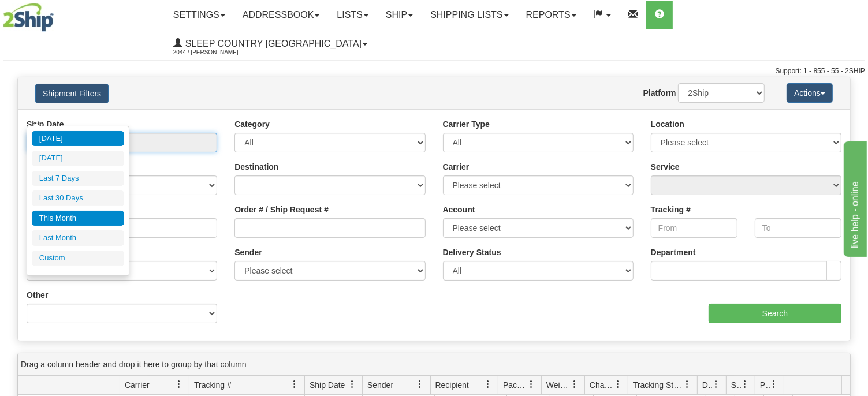 The image size is (868, 396). Describe the element at coordinates (688, 385) in the screenshot. I see `a: Tracking Status filter column settings` at that location.